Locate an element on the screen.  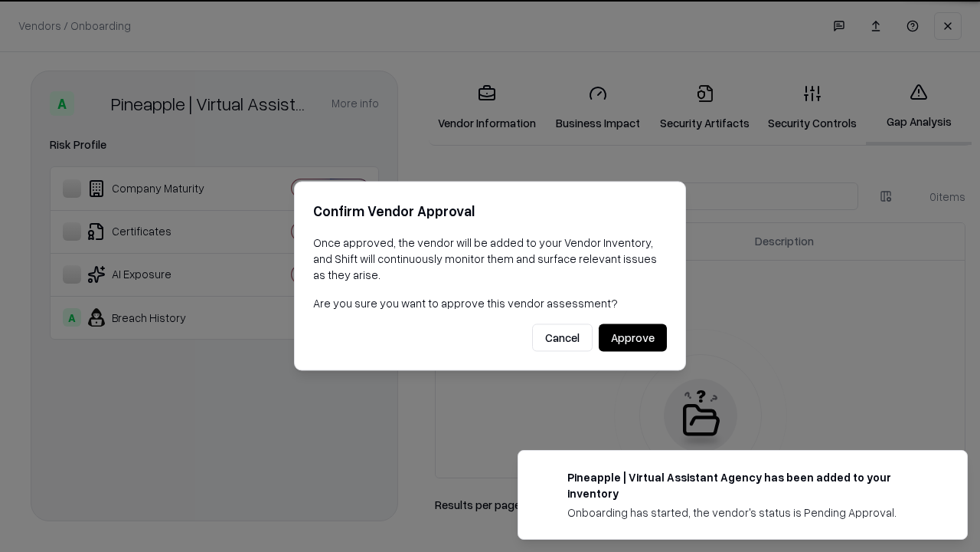
img: trypineapple.com is located at coordinates (546, 478).